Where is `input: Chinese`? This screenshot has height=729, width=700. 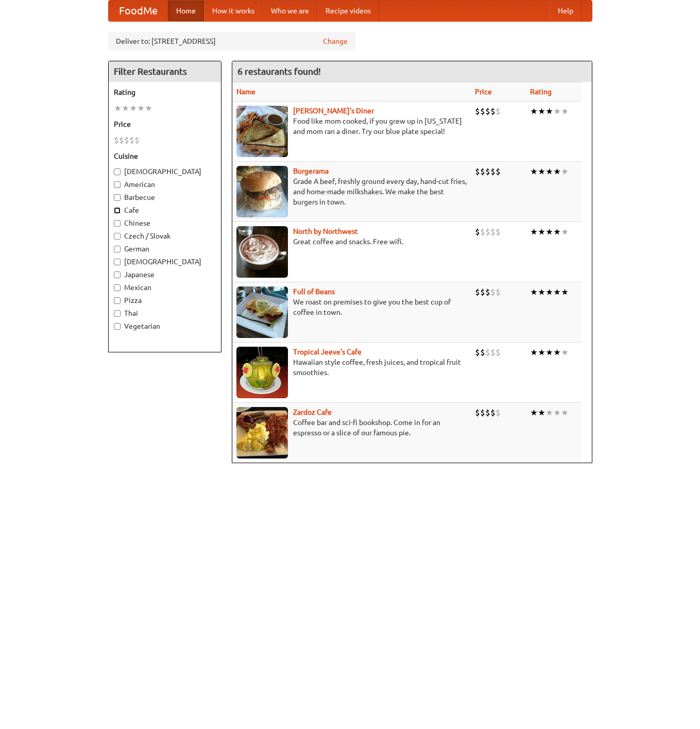 input: Chinese is located at coordinates (117, 223).